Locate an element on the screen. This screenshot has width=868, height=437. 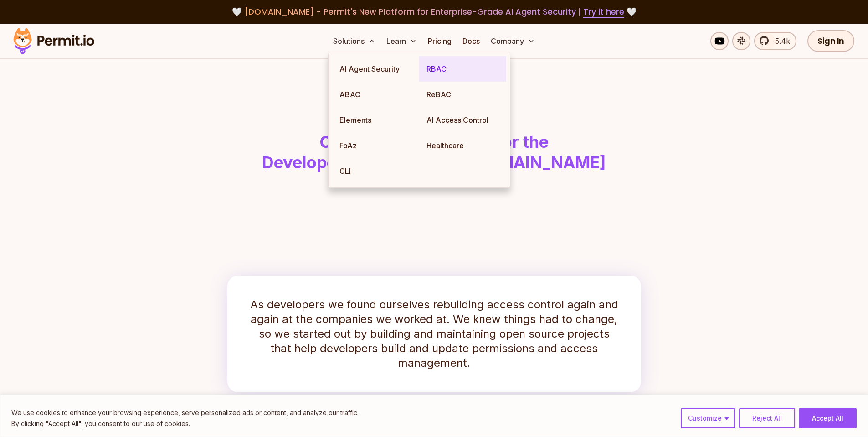
a: Healthcare is located at coordinates (462, 146).